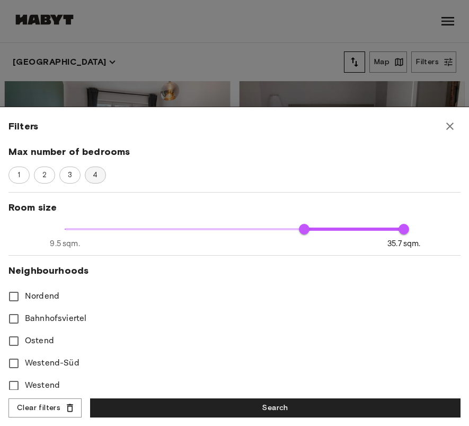  I want to click on span: Filters, so click(23, 126).